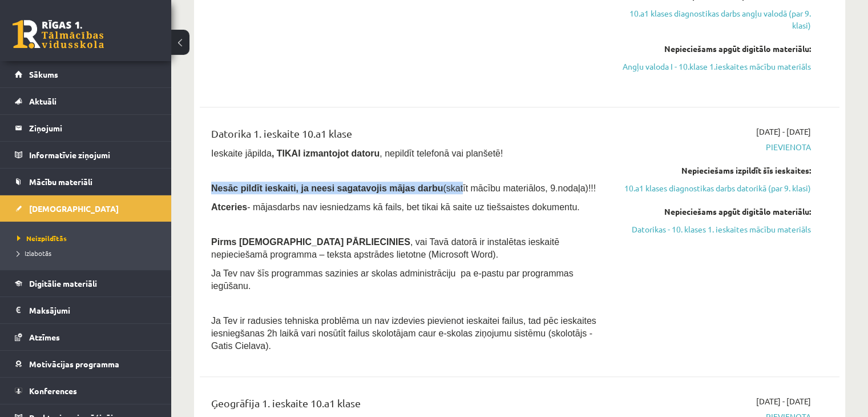  What do you see at coordinates (408, 136) in the screenshot?
I see `div: Datorika 1. ieskaite 10.a1 klase` at bounding box center [408, 136].